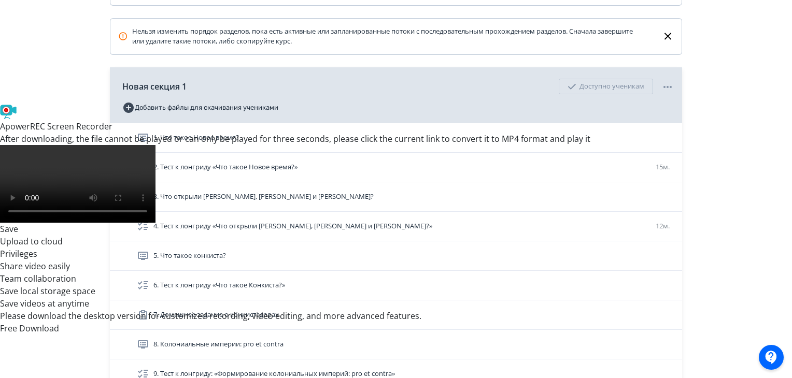 This screenshot has width=792, height=378. I want to click on div: 5. Что такое конкиста?, so click(396, 256).